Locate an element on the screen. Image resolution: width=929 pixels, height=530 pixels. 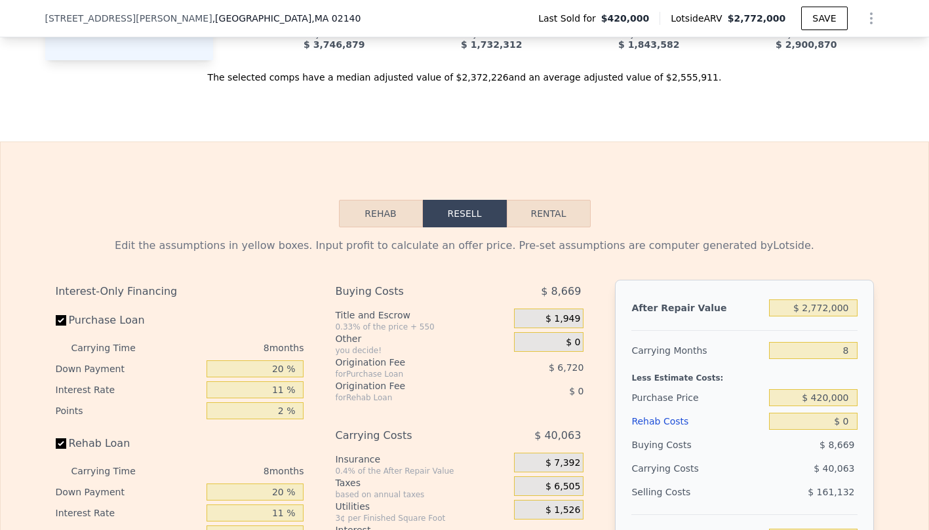
span: $ 3,746,879 is located at coordinates (334, 45).